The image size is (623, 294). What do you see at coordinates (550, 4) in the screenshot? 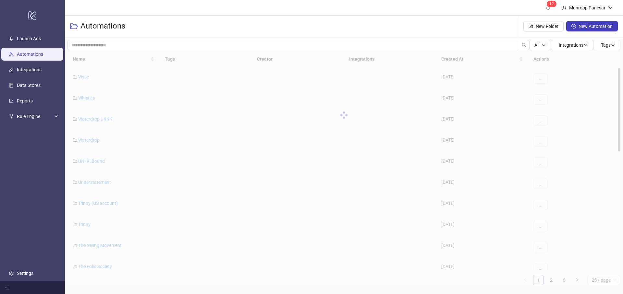
I see `span: 1` at bounding box center [550, 4].